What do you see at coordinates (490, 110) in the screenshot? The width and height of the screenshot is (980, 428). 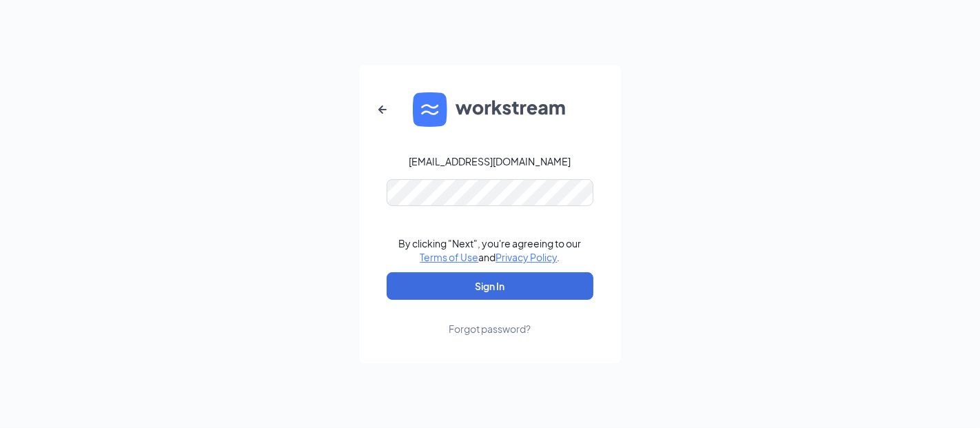 I see `img: WS logo and Workstream text` at bounding box center [490, 110].